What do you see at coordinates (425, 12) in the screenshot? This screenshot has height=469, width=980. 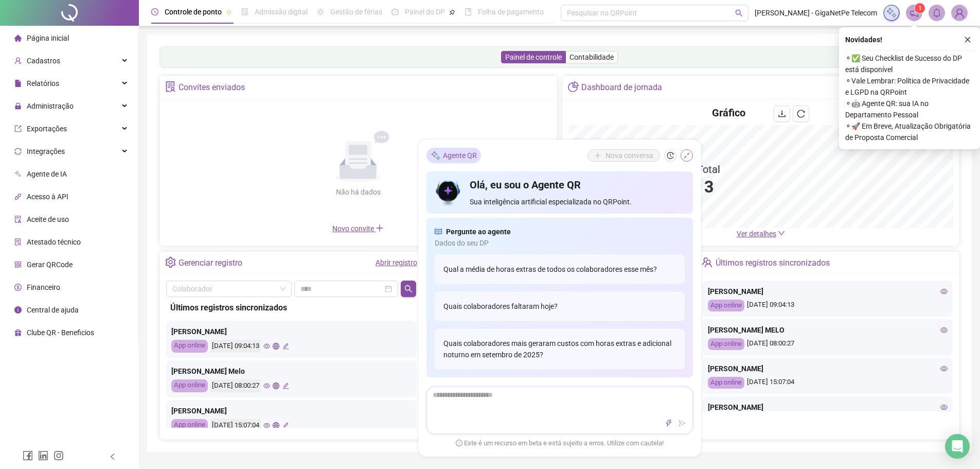 I see `span: Painel do DP` at bounding box center [425, 12].